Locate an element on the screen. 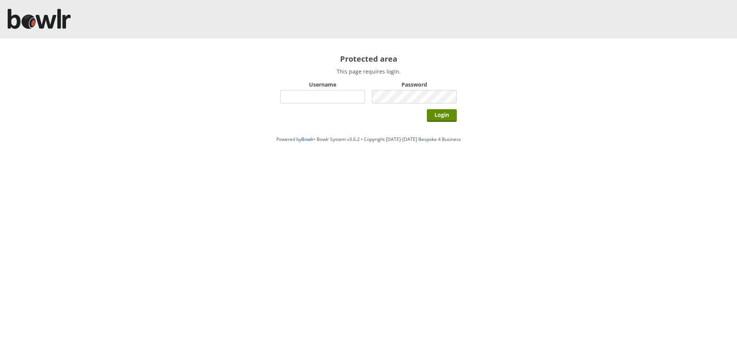 The height and width of the screenshot is (349, 737). a: Bowlr is located at coordinates (307, 139).